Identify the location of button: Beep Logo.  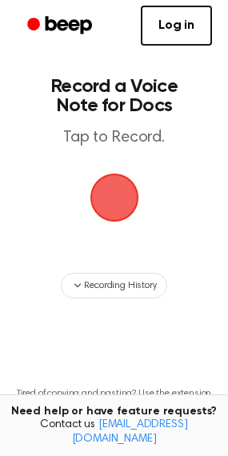
(114, 198).